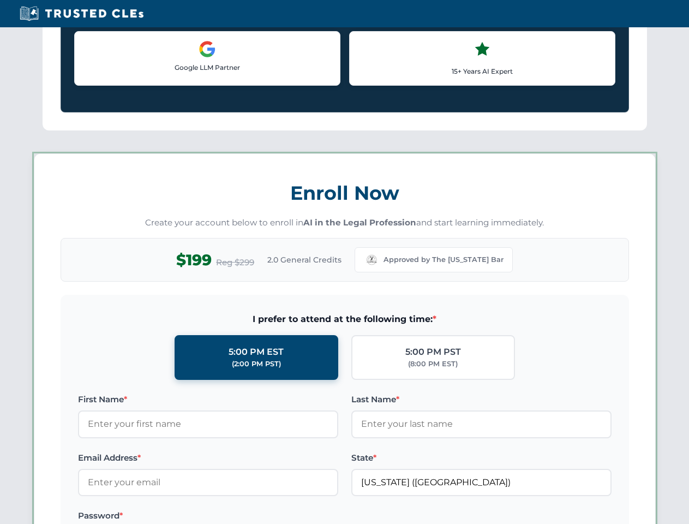 The height and width of the screenshot is (524, 689). What do you see at coordinates (208, 399) in the screenshot?
I see `label: First Name` at bounding box center [208, 399].